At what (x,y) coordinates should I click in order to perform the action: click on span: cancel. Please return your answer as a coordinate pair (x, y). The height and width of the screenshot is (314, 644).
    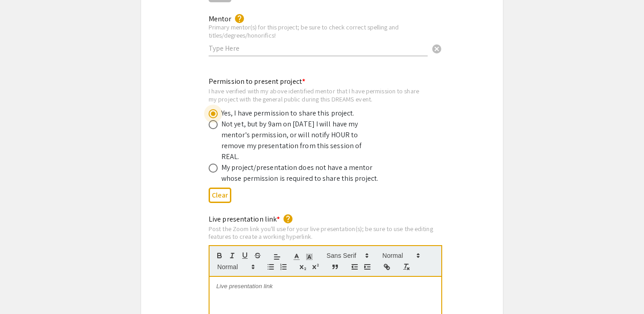
    Looking at the image, I should click on (437, 49).